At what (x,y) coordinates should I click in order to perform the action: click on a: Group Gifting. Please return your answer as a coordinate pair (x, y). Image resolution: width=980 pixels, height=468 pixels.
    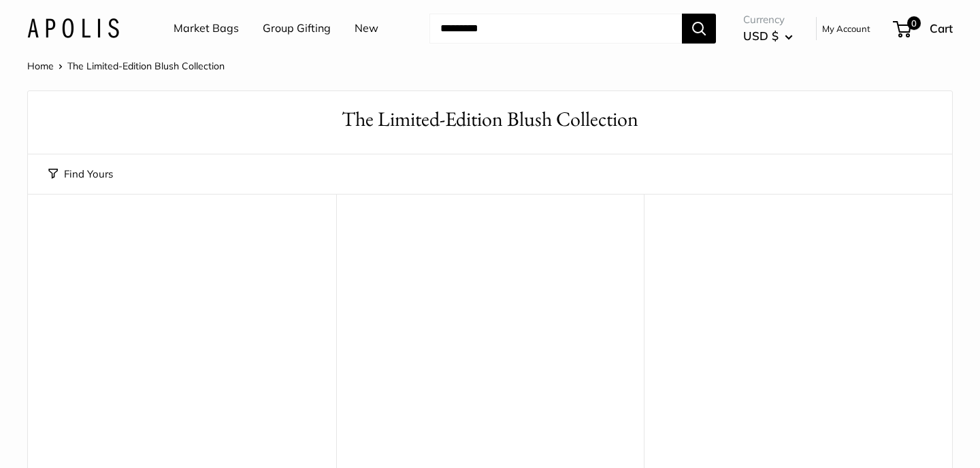
    Looking at the image, I should click on (297, 29).